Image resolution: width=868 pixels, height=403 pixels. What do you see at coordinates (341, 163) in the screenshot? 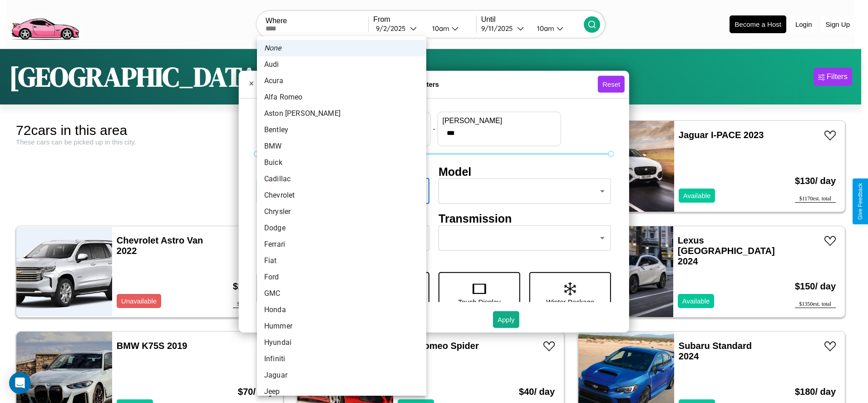
I see `li: Buick` at bounding box center [341, 163].